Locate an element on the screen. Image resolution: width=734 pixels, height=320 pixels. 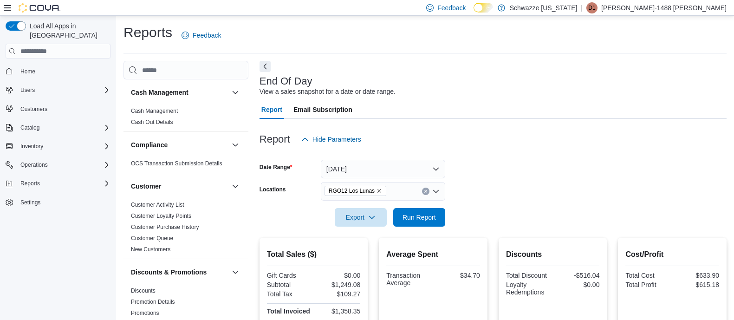
a: Promotion Details is located at coordinates (153, 302).